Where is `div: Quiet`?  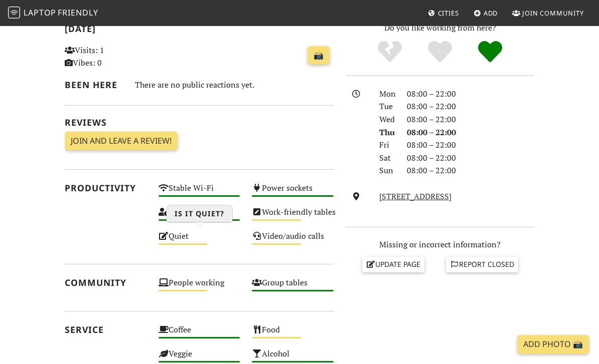
div: Quiet is located at coordinates (199, 241).